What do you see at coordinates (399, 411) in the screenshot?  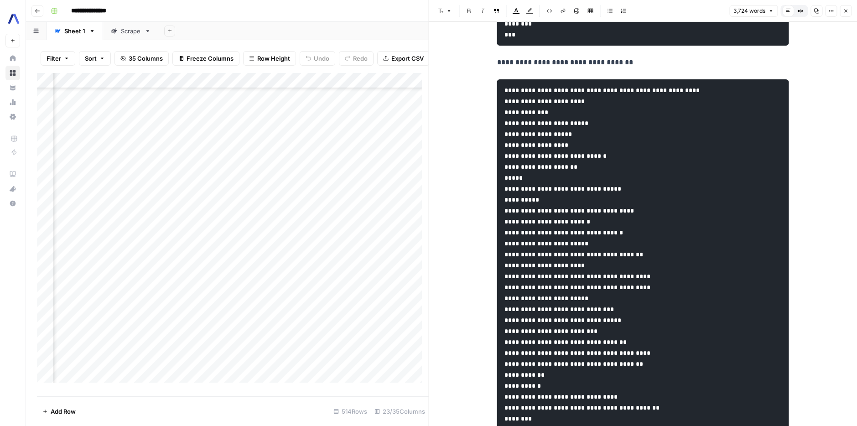 I see `div: 23/35 Columns` at bounding box center [399, 411].